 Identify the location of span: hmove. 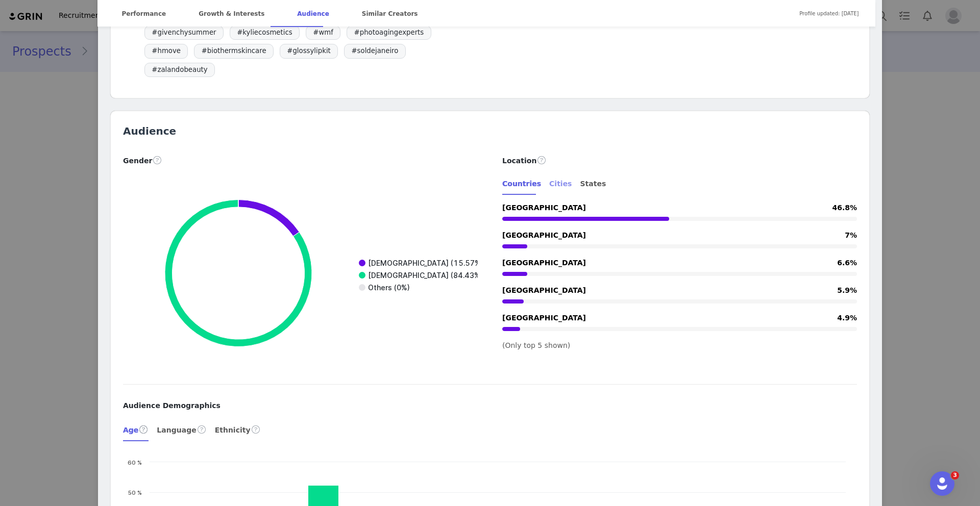
(165, 51).